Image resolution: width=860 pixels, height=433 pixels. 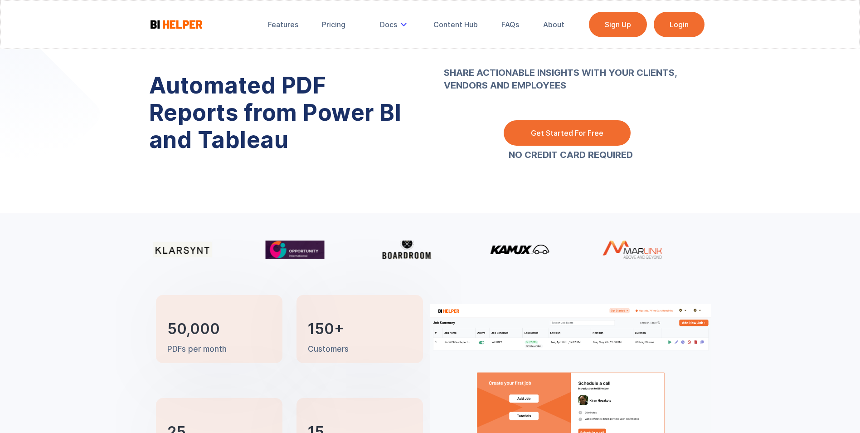 What do you see at coordinates (283, 112) in the screenshot?
I see `h1: Automated PDF Reports from Power BI and Tableau` at bounding box center [283, 112].